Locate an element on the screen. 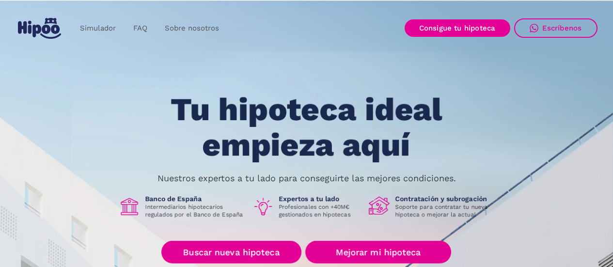  p: Nuestros expertos a tu lado para conseguirte las mejores condiciones. is located at coordinates (307, 178).